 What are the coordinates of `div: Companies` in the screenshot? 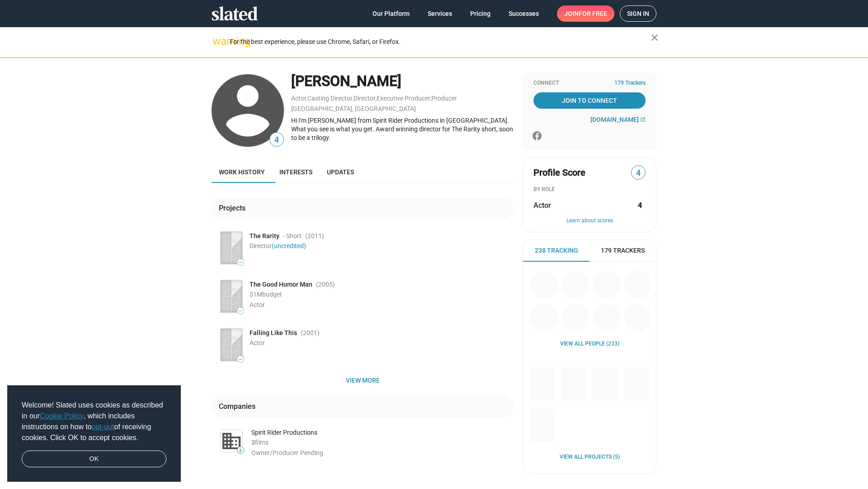 It's located at (239, 406).